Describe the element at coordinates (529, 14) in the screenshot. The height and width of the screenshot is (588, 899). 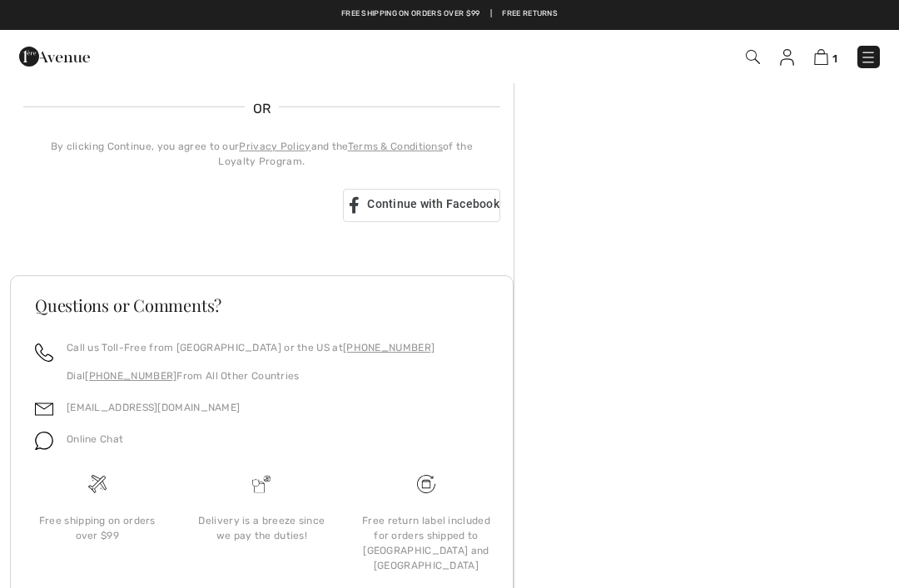
I see `a: Free Returns` at that location.